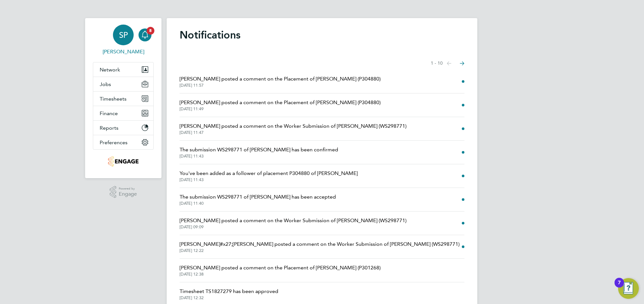 The width and height of the screenshot is (644, 304). What do you see at coordinates (123, 128) in the screenshot?
I see `button: Reports` at bounding box center [123, 128].